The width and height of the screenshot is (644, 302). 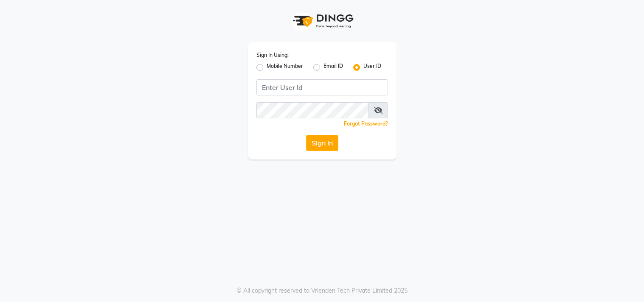 What do you see at coordinates (373, 68) in the screenshot?
I see `label: User ID` at bounding box center [373, 68].